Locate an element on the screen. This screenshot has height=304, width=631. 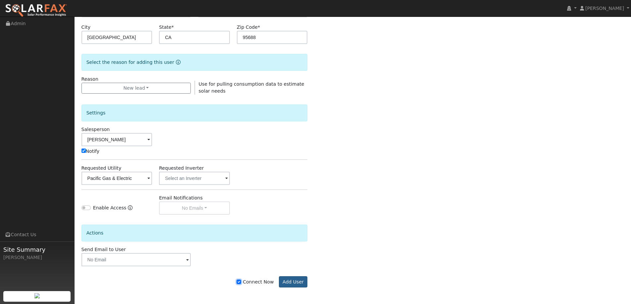
label: Reason is located at coordinates (90, 79).